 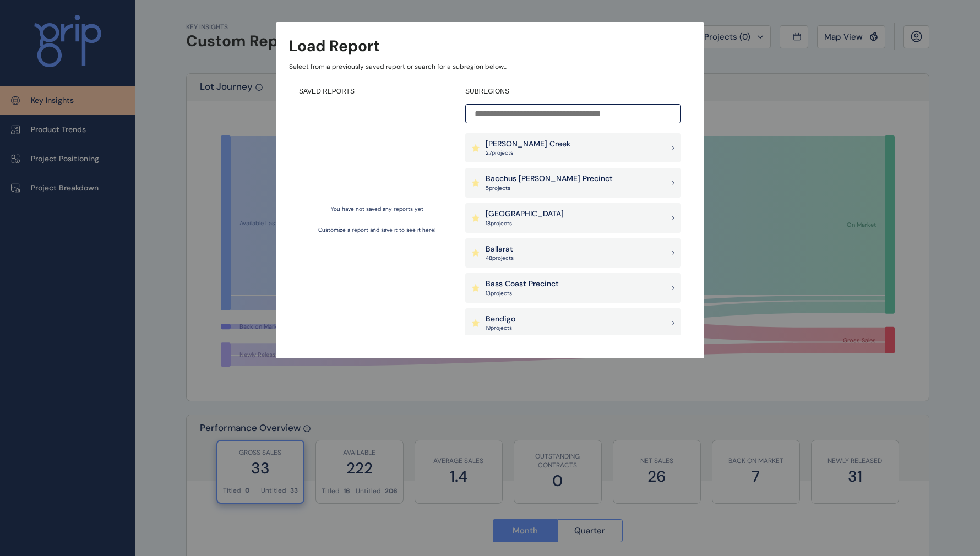 I want to click on p: Ballarat, so click(x=500, y=249).